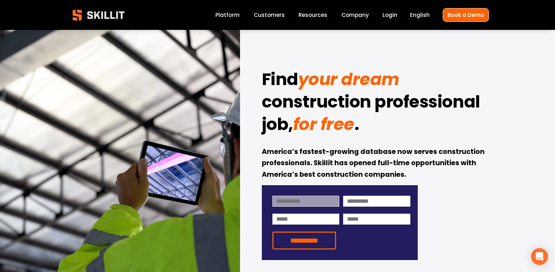  Describe the element at coordinates (373, 115) in the screenshot. I see `strong: construction professional job,` at that location.